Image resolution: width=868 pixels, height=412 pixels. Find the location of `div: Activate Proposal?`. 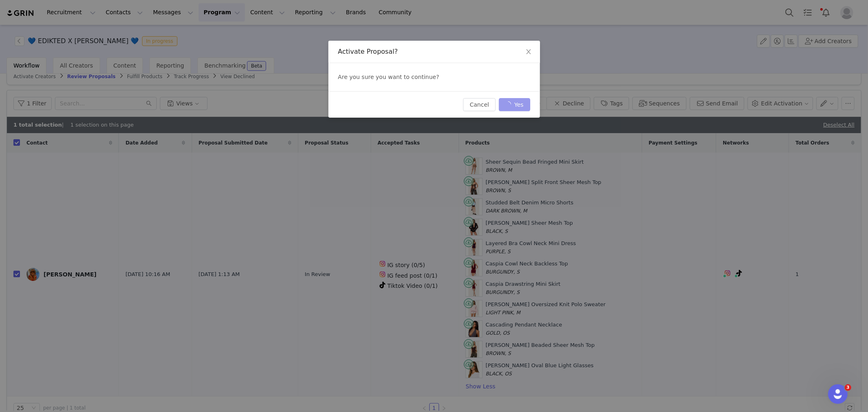

div: Activate Proposal? is located at coordinates (434, 52).